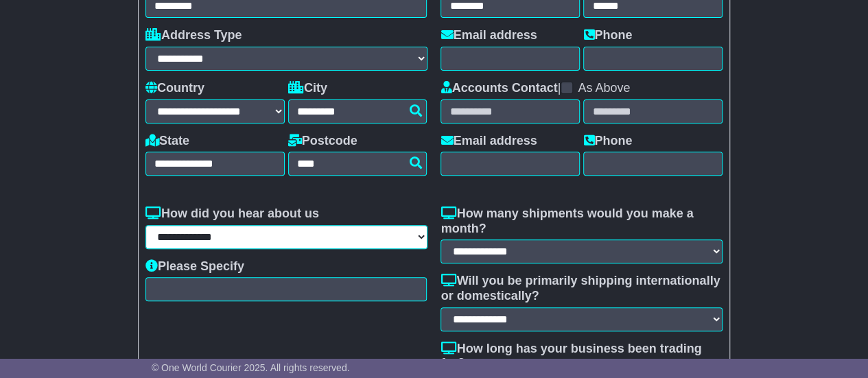 The height and width of the screenshot is (378, 868). What do you see at coordinates (195, 267) in the screenshot?
I see `label: Please Specify` at bounding box center [195, 267].